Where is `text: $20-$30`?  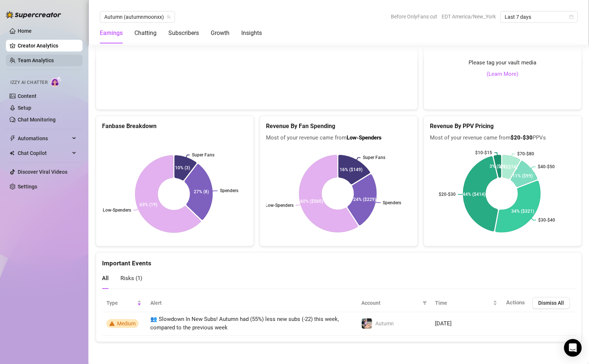 text: $20-$30 is located at coordinates (447, 195).